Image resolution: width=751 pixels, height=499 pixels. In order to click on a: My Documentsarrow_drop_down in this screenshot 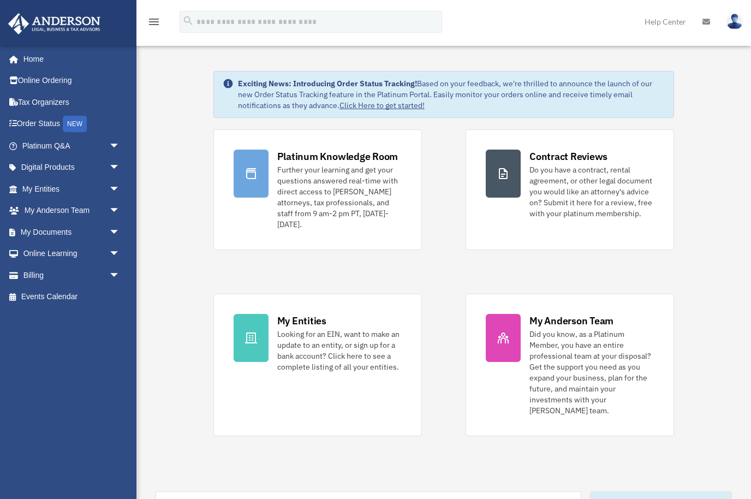, I will do `click(72, 232)`.